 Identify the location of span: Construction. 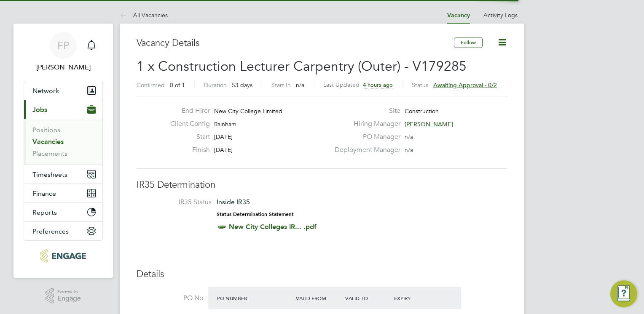
(421, 111).